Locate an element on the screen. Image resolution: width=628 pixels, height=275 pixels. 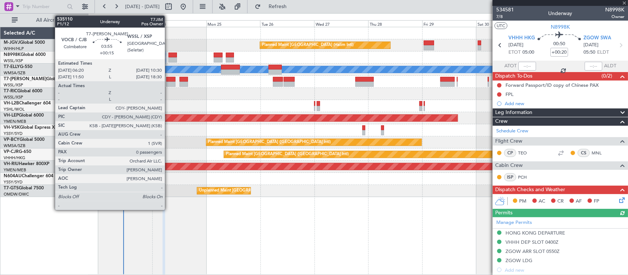
span: N604AU is located at coordinates (12, 176).